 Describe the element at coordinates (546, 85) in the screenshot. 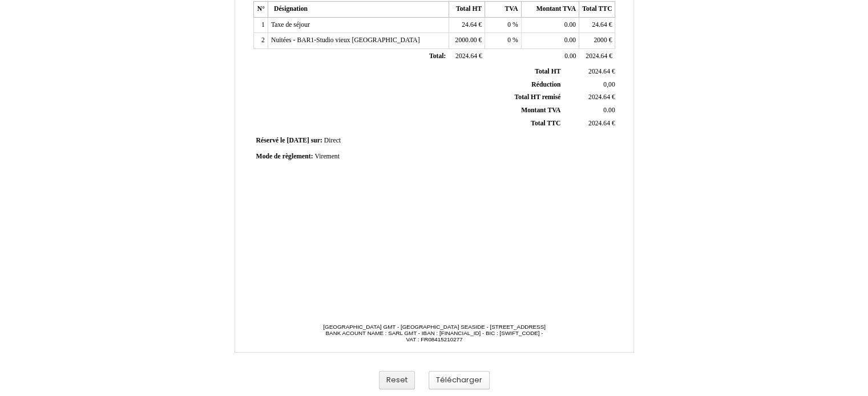

I see `span: Réduction` at that location.